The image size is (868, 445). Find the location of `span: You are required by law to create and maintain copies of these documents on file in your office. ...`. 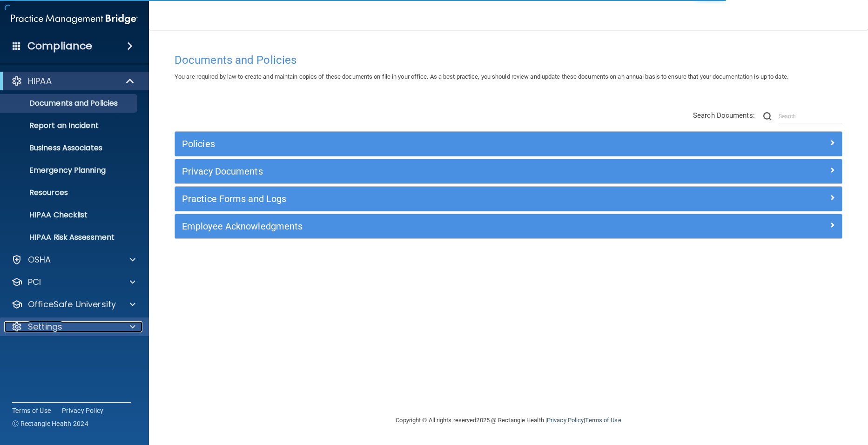

span: You are required by law to create and maintain copies of these documents on file in your office. ... is located at coordinates (481, 76).